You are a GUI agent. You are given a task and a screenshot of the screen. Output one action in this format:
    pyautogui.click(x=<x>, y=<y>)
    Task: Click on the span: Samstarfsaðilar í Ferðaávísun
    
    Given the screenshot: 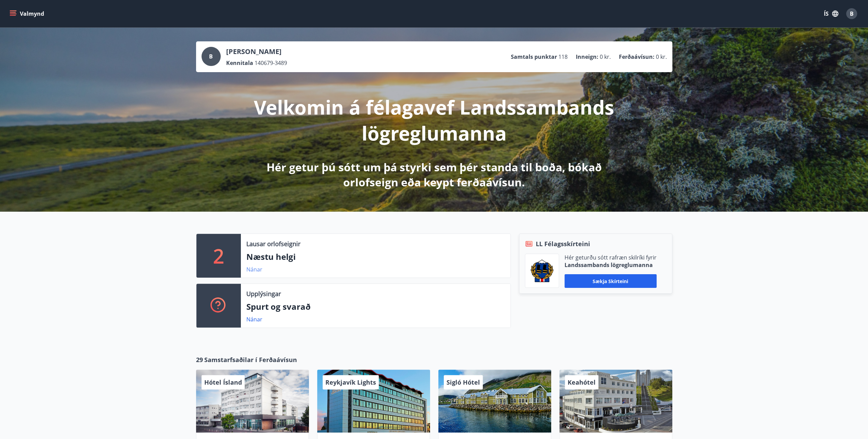 What is the action you would take?
    pyautogui.click(x=251, y=359)
    